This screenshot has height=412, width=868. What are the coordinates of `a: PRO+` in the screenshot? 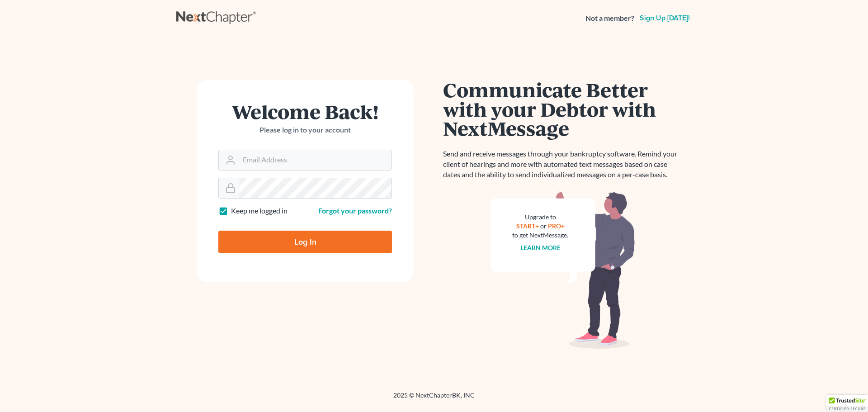 It's located at (556, 226).